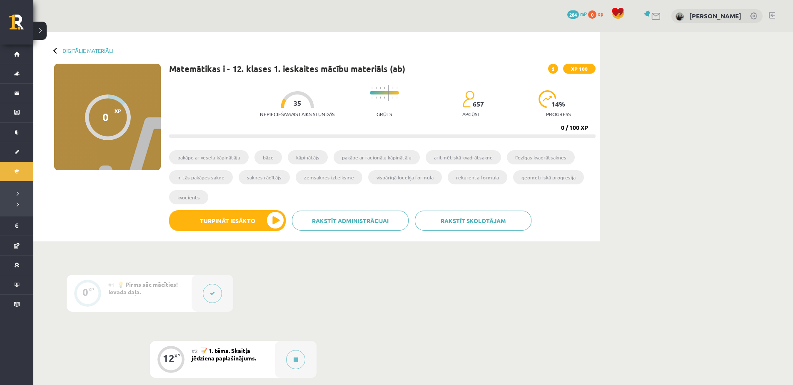 This screenshot has height=385, width=793. Describe the element at coordinates (329, 177) in the screenshot. I see `li: zemsaknes izteiksme` at that location.